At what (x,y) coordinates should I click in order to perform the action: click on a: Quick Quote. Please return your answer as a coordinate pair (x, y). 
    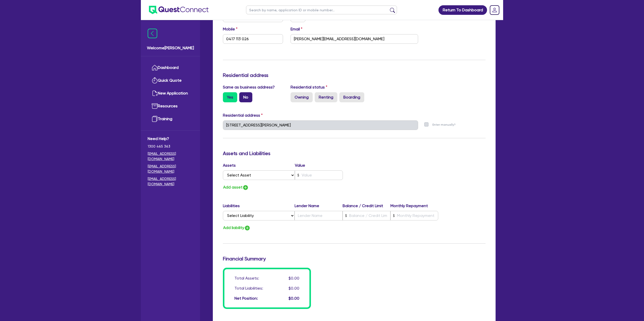
    Looking at the image, I should click on (170, 80).